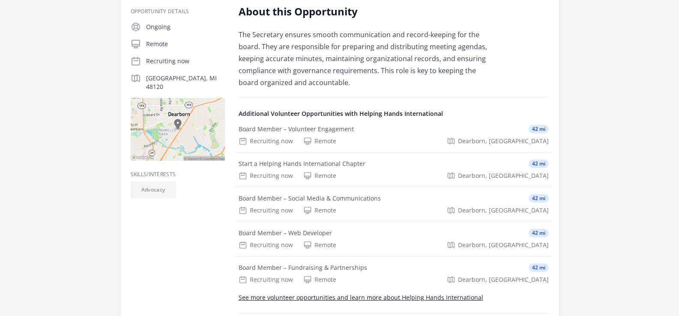  Describe the element at coordinates (303, 268) in the screenshot. I see `div: Board Member – Fundraising & Partnerships` at that location.